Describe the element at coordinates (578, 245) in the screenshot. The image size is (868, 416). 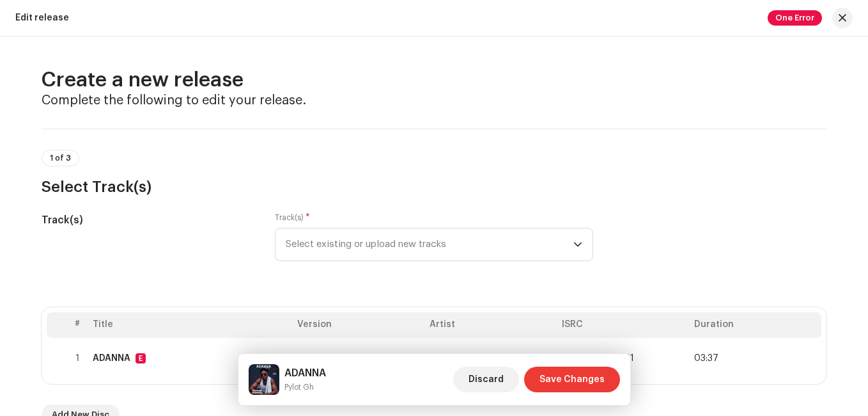
I see `div: dropdown trigger` at that location.